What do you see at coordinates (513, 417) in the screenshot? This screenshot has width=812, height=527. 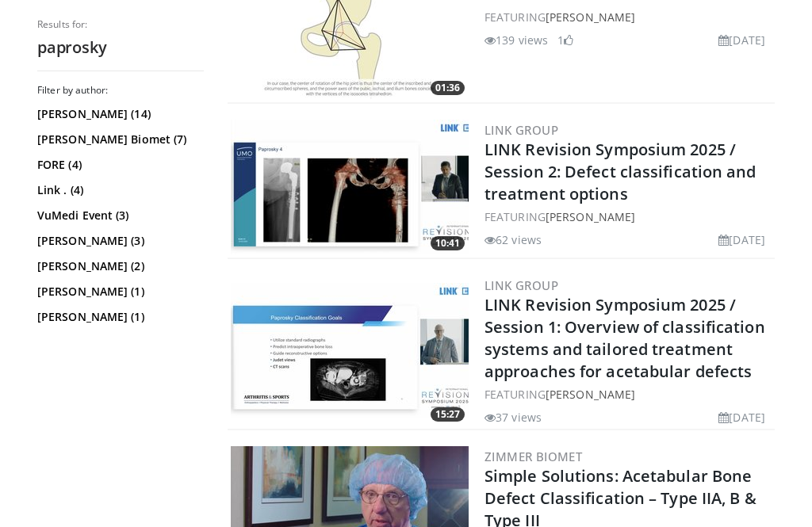 I see `li: 37 views` at bounding box center [513, 417].